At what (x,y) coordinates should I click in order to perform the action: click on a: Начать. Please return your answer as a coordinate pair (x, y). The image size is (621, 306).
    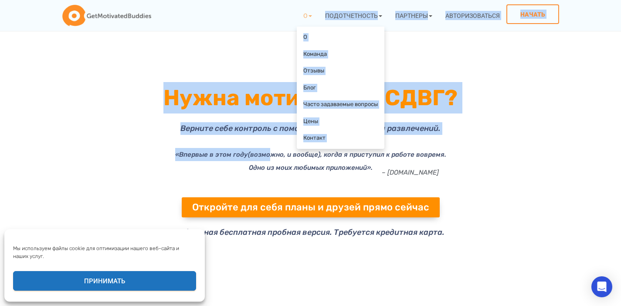
    Looking at the image, I should click on (533, 14).